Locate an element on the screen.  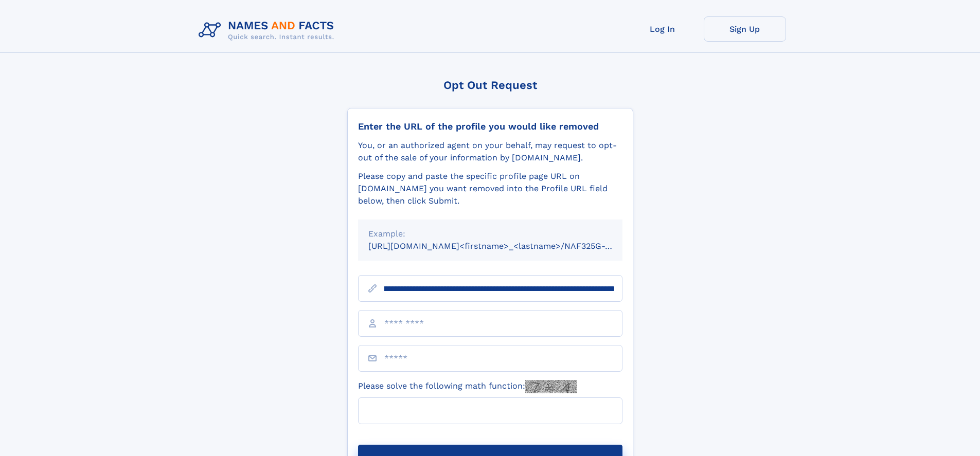
div: Enter the URL of the profile you would like removed is located at coordinates (490, 126).